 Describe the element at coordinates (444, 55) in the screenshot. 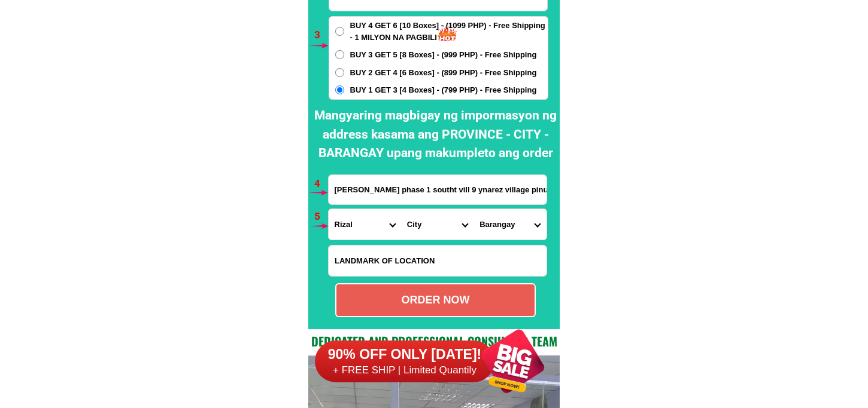

I see `span: BUY 3 GET 5 [8 Boxes] - (999 PHP) - Free Shipping` at that location.